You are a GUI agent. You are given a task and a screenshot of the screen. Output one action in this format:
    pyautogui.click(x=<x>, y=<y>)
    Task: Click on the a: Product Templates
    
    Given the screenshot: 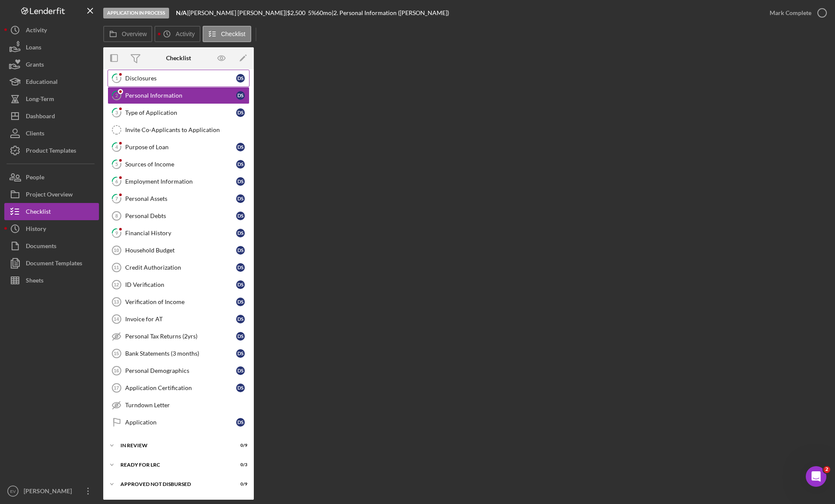 What is the action you would take?
    pyautogui.click(x=52, y=151)
    